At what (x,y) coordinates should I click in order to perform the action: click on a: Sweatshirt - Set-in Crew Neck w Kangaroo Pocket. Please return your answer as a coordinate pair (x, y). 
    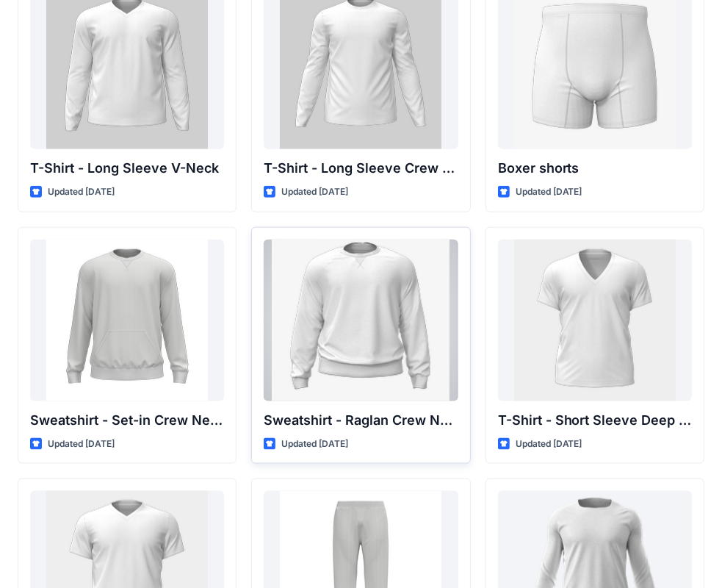
    Looking at the image, I should click on (127, 320).